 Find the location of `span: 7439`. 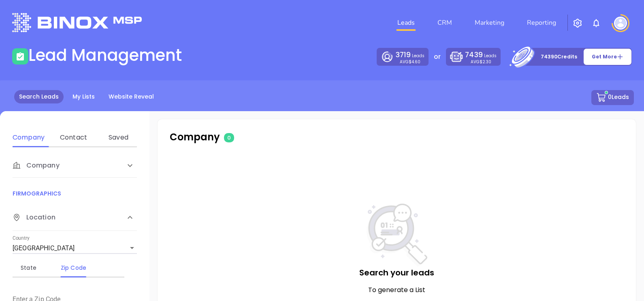

span: 7439 is located at coordinates (473, 55).